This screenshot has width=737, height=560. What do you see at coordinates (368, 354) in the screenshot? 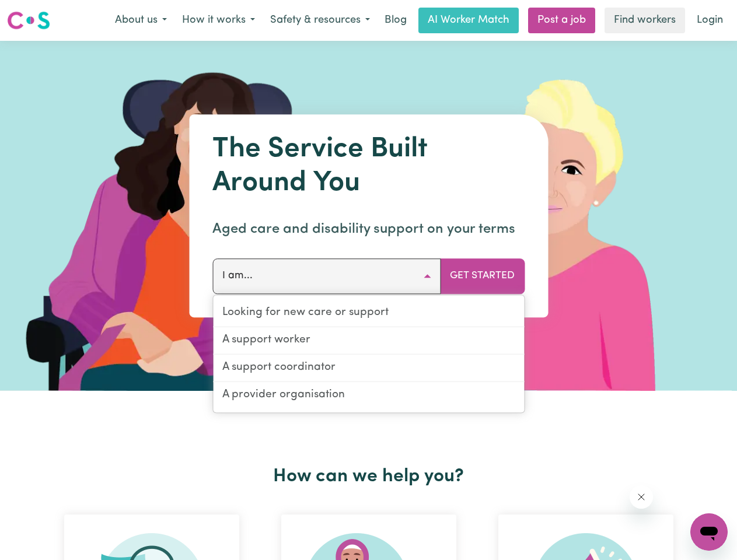
I see `div: I am...` at bounding box center [368, 354].